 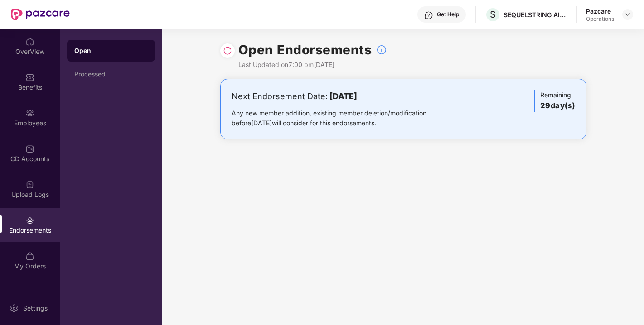 What do you see at coordinates (429, 15) in the screenshot?
I see `img: svg+xml;base64,PHN2ZyBpZD0iSGVscC0zMngzMiIgeG1sbnM9Imh0dHA6Ly93d3cudzMub3JnLzIwMDAvc3ZnIiB3aWR0aD...` at bounding box center [429, 15].